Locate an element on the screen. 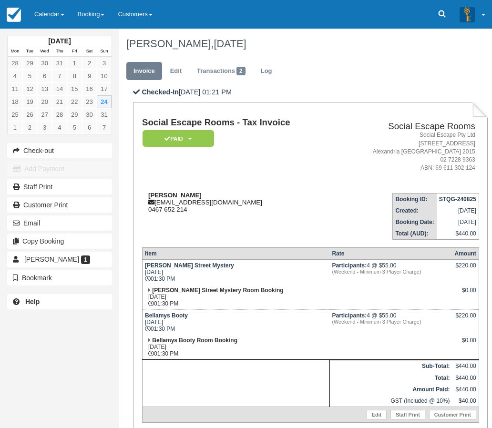 The width and height of the screenshot is (492, 428). th: Total: is located at coordinates (390, 378).